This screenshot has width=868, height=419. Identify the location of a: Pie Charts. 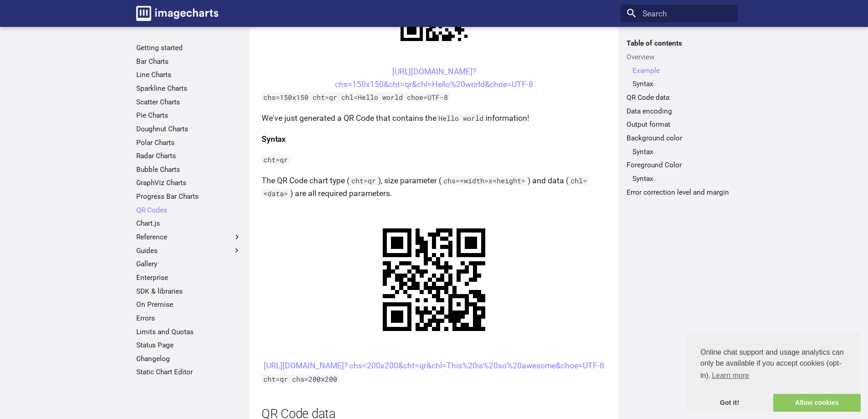
(189, 115).